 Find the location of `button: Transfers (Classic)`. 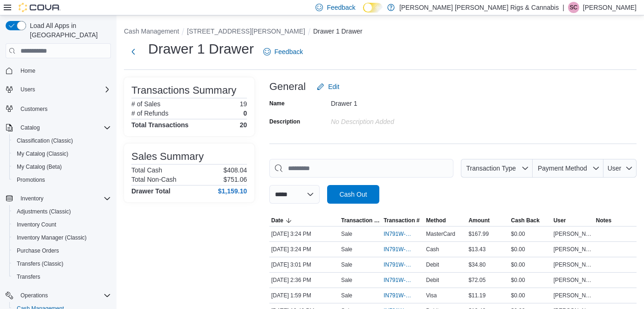

button: Transfers (Classic) is located at coordinates (62, 264).